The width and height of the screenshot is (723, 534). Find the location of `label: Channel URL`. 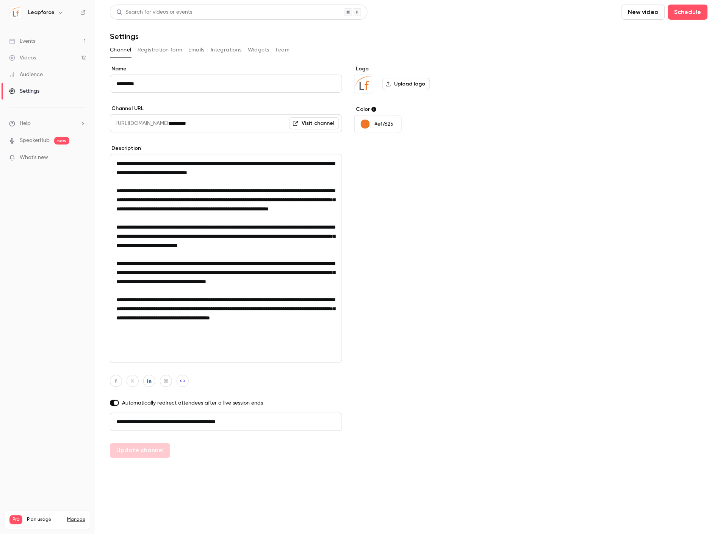

label: Channel URL is located at coordinates (226, 109).